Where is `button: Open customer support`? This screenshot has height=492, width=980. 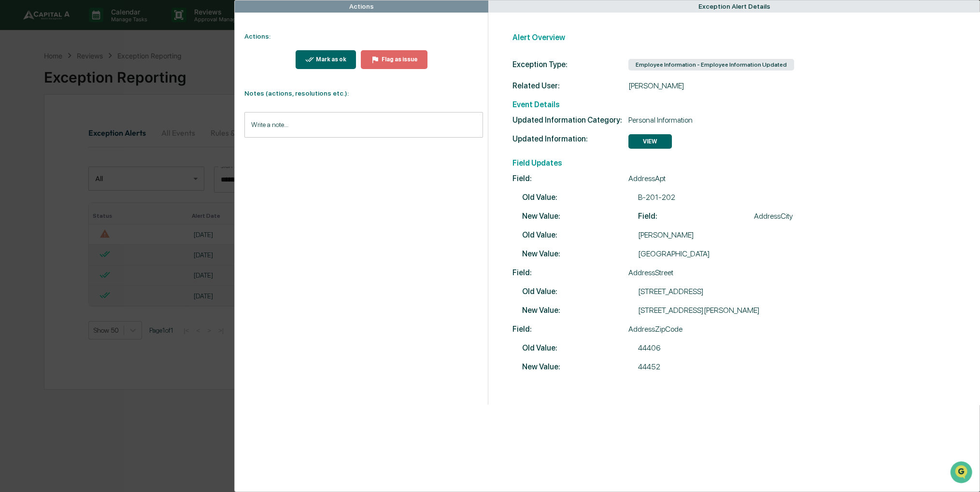 button: Open customer support is located at coordinates (12, 12).